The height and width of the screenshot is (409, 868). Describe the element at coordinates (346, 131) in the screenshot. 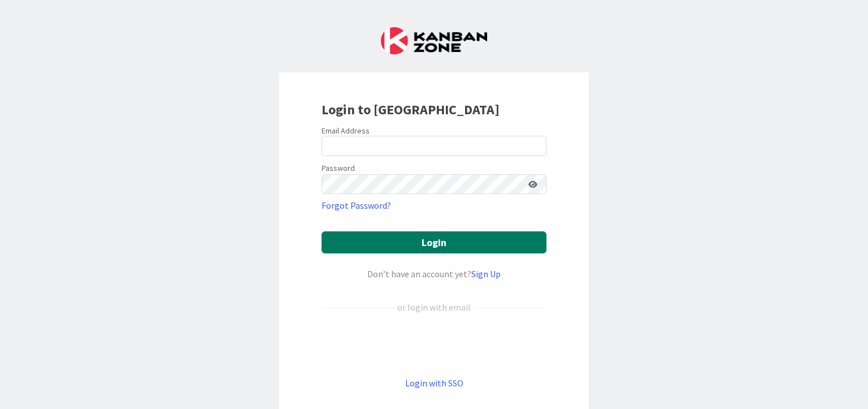

I see `label: Email Address` at that location.